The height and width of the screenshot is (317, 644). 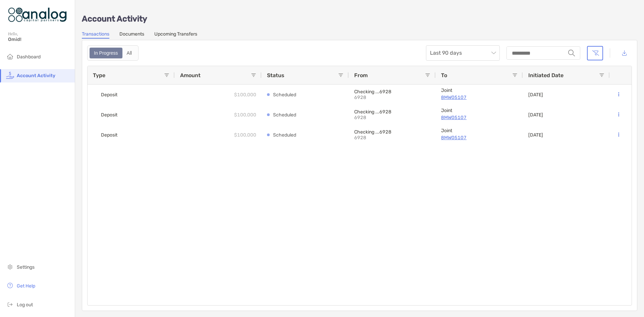 I want to click on span: Get Help, so click(x=26, y=286).